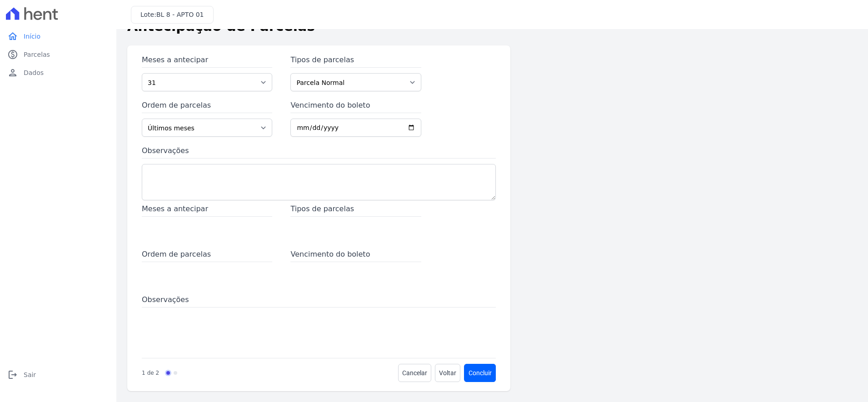 The image size is (868, 402). I want to click on label: Observações, so click(319, 152).